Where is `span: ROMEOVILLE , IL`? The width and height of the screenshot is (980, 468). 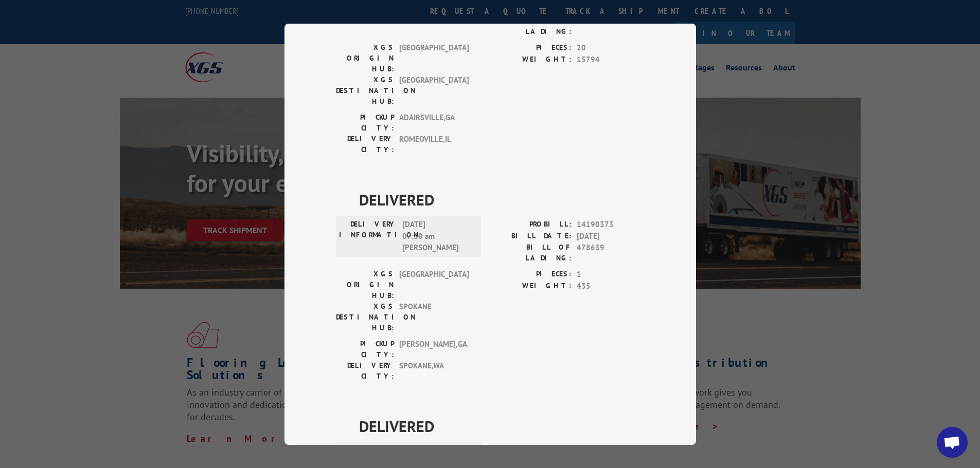
span: ROMEOVILLE , IL is located at coordinates (433, 145).